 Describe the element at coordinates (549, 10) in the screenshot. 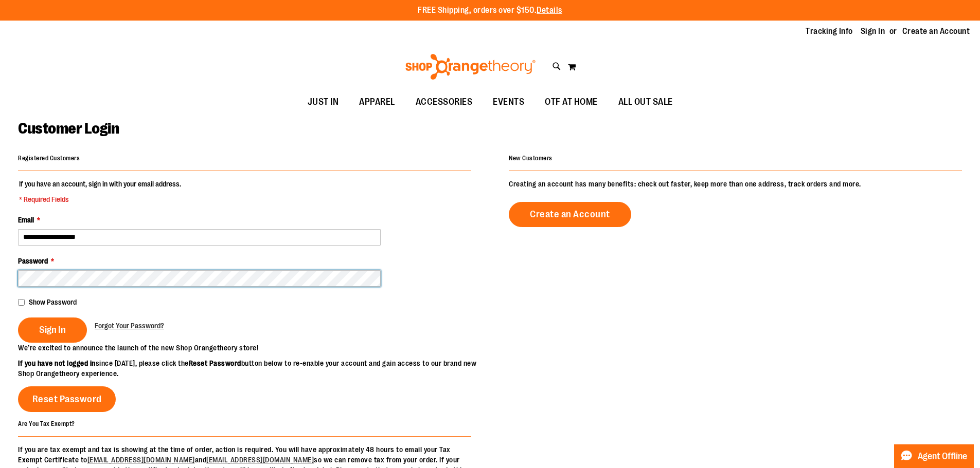

I see `a: Details` at that location.